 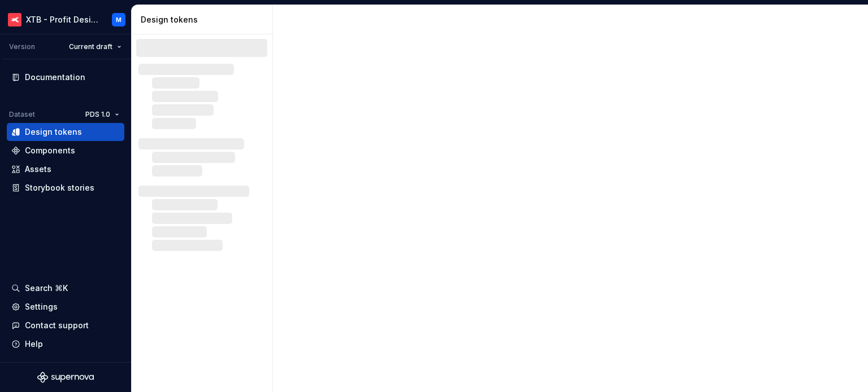 I want to click on button: Current draft, so click(x=95, y=47).